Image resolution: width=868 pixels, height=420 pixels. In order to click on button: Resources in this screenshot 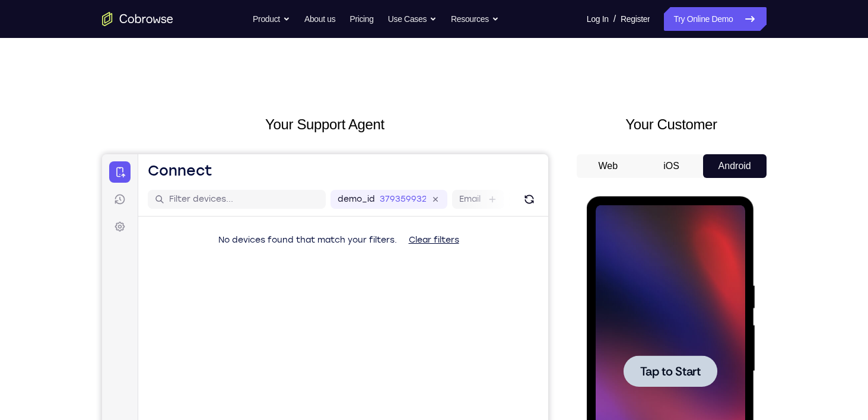, I will do `click(475, 19)`.